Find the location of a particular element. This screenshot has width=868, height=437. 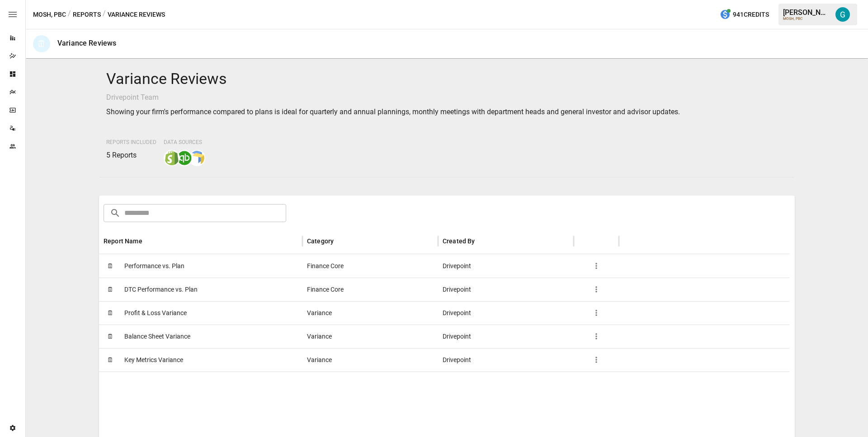

img: shopify is located at coordinates (172, 158).